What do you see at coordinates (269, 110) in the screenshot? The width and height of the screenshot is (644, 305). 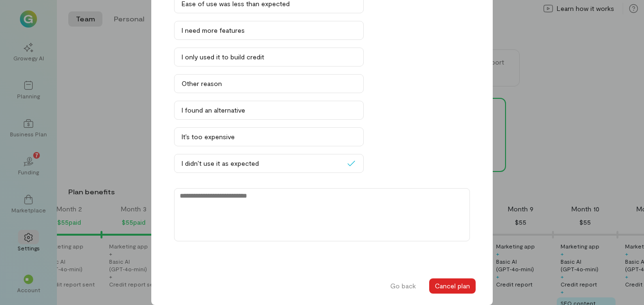 I see `button: I found an alternative` at bounding box center [269, 110].